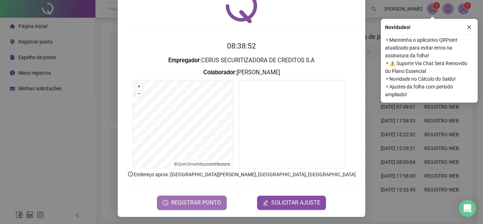 The image size is (483, 224). I want to click on span: clock-circle, so click(166, 203).